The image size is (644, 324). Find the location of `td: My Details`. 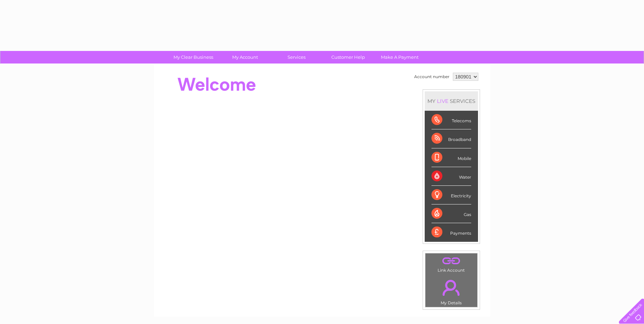

td: My Details is located at coordinates (451, 290).